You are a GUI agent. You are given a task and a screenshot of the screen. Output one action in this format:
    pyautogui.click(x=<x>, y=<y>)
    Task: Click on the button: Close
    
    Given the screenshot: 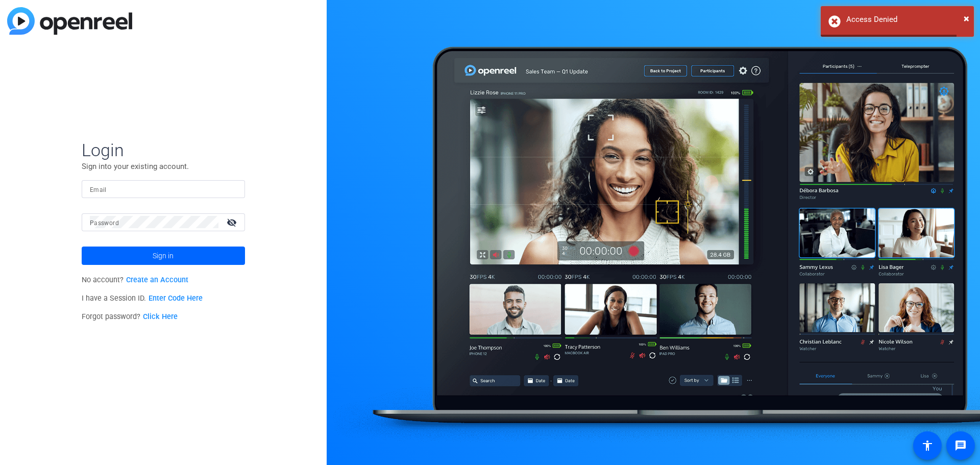 What is the action you would take?
    pyautogui.click(x=966, y=18)
    